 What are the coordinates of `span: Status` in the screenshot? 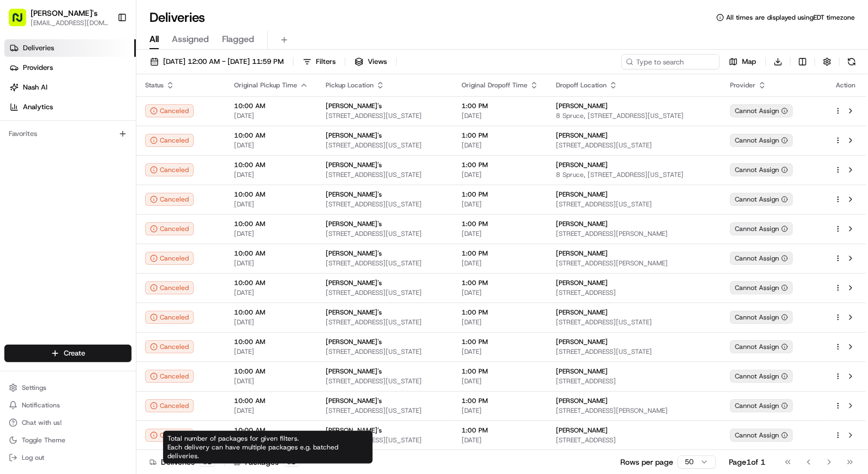 It's located at (154, 85).